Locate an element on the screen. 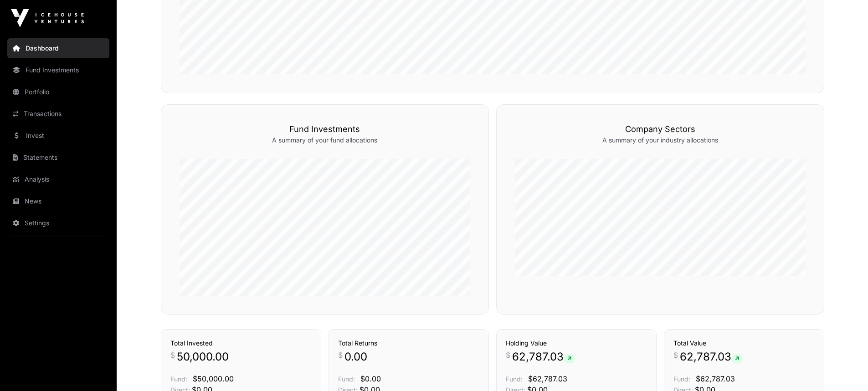 The height and width of the screenshot is (391, 868). h3: Total Value is located at coordinates (744, 343).